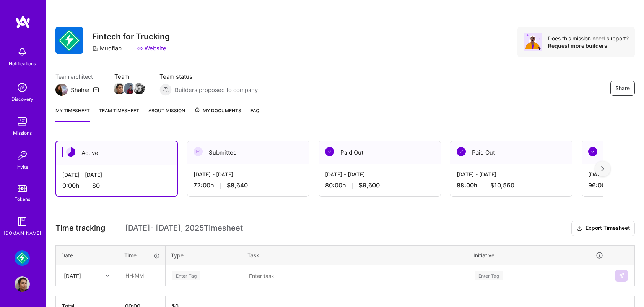 Image resolution: width=644 pixels, height=307 pixels. Describe the element at coordinates (216, 90) in the screenshot. I see `span: Builders proposed to company` at that location.